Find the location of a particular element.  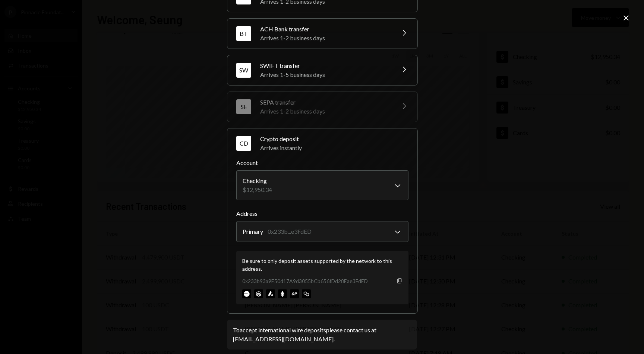

button: SWSWIFT transferArrives 1-5 business days is located at coordinates (322, 70).